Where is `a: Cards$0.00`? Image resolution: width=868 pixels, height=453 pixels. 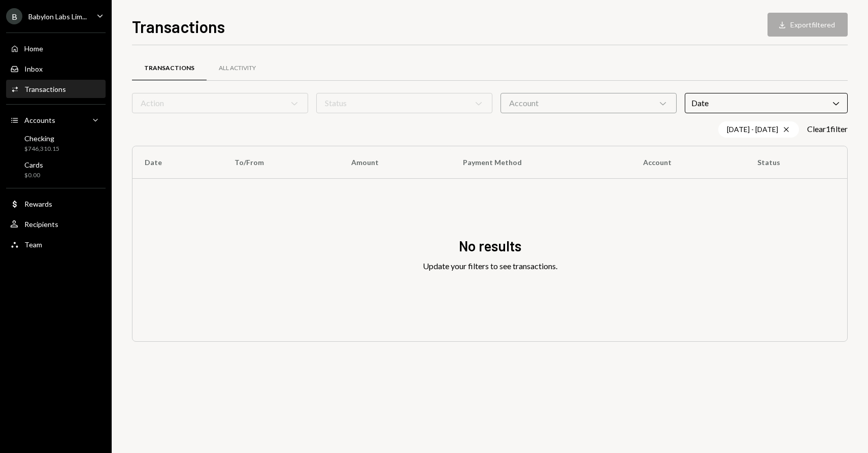
a: Cards$0.00 is located at coordinates (56, 170).